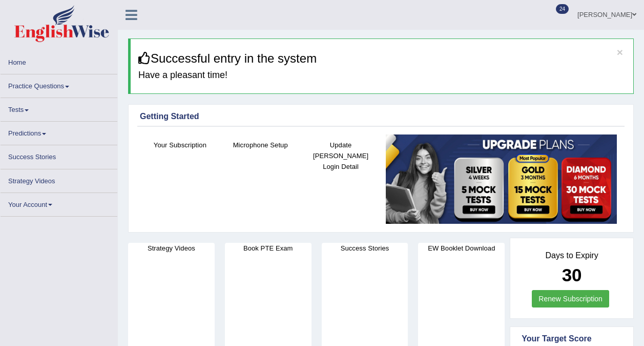  I want to click on h4: Have a pleasant time!, so click(382, 75).